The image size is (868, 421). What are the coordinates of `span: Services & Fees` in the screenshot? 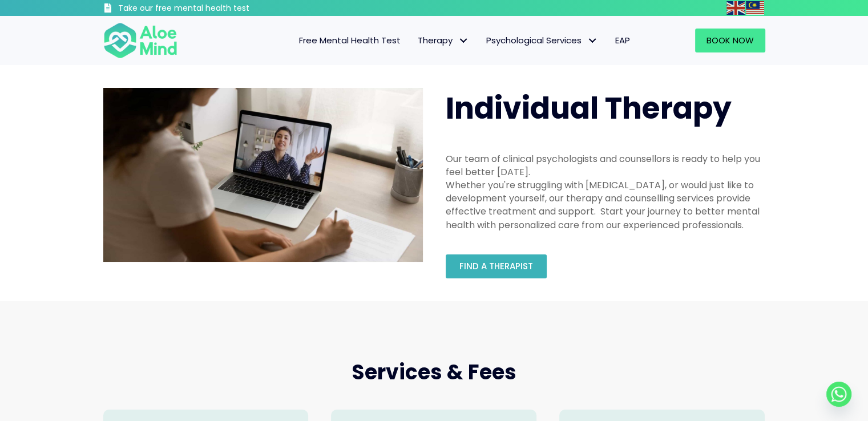 It's located at (433, 372).